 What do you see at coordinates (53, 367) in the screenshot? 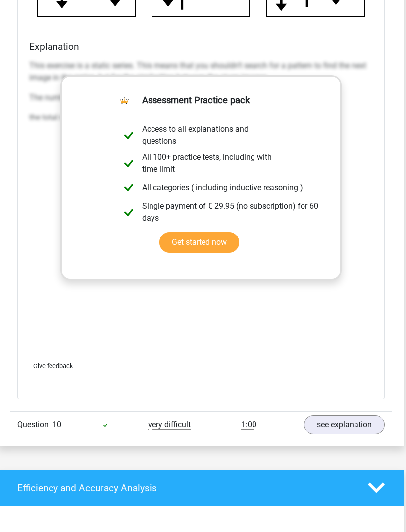
I see `span: Give feedback` at bounding box center [53, 367].